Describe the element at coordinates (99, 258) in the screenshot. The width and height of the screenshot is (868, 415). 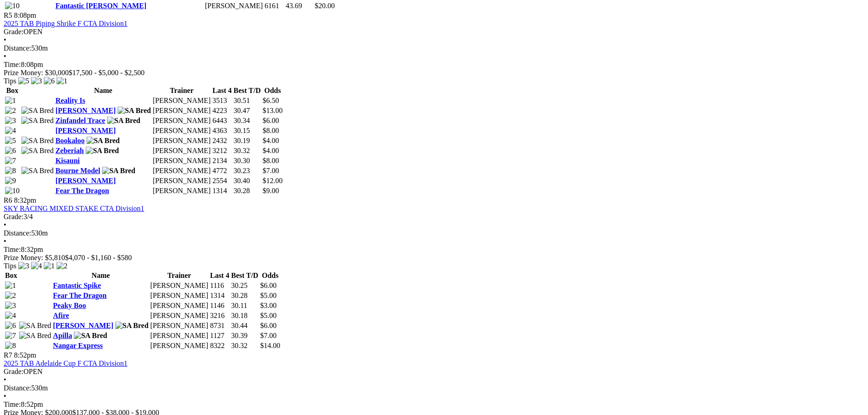
I see `span: $4,070 - $1,160 - $580` at that location.